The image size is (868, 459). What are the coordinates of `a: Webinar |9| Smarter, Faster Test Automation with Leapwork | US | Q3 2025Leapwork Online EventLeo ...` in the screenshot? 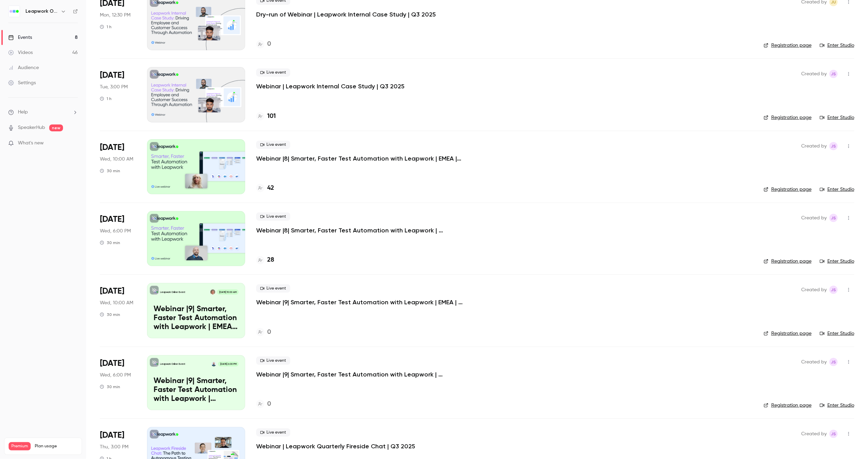 It's located at (196, 383).